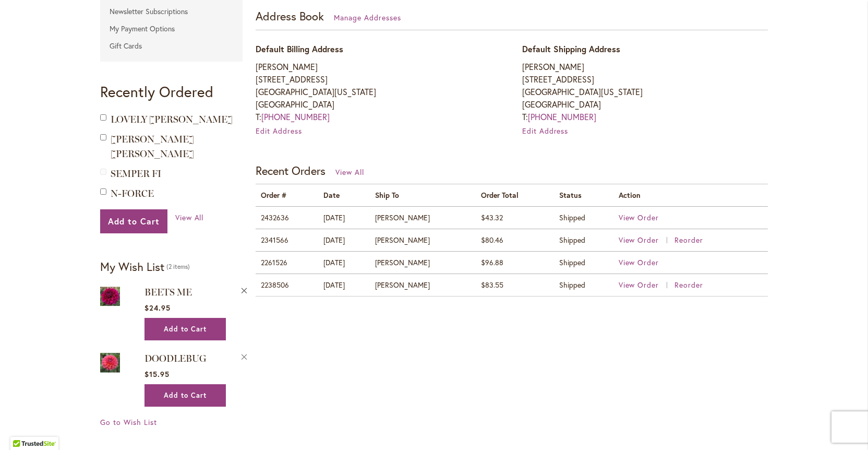 This screenshot has height=450, width=868. Describe the element at coordinates (132, 266) in the screenshot. I see `strong: My Wish List` at that location.